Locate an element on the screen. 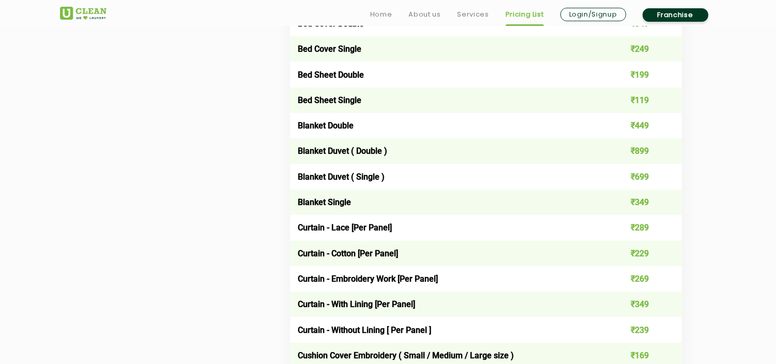 This screenshot has width=776, height=364. td: ₹269 is located at coordinates (643, 278).